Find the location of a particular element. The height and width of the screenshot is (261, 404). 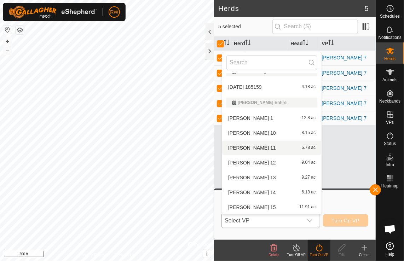

li: Mooney 14 is located at coordinates (272, 192).